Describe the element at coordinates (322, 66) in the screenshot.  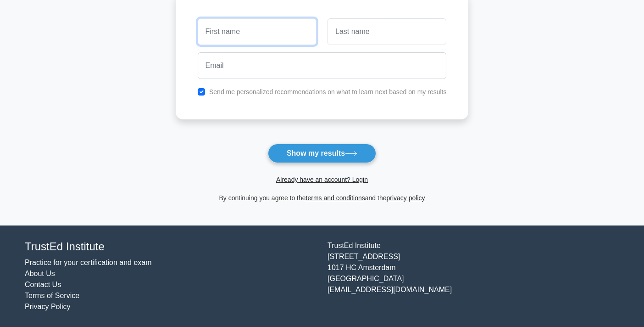
I see `input: Email` at that location.